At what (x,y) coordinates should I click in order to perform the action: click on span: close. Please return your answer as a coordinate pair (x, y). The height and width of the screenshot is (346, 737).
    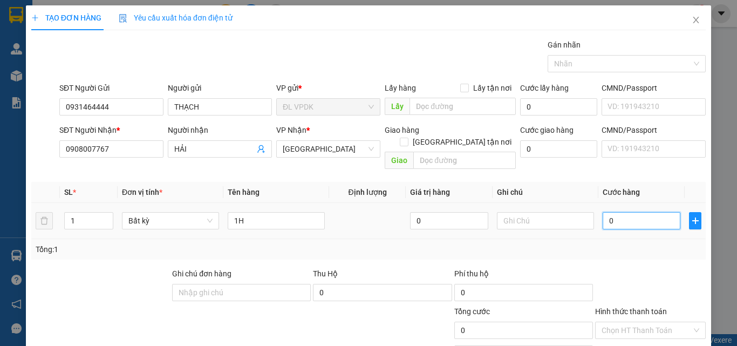
    Looking at the image, I should click on (696, 20).